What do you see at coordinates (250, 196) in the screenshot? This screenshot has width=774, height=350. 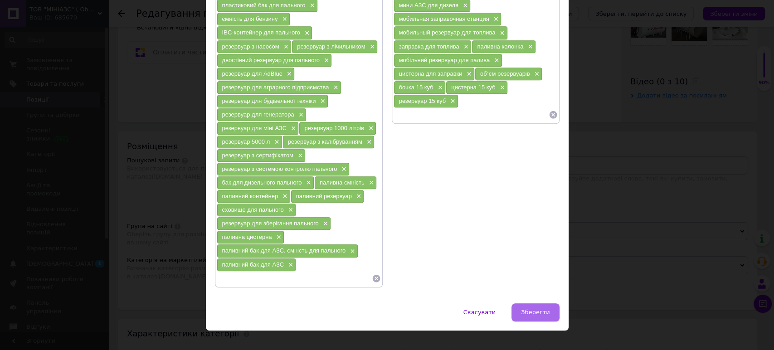 I see `span: паливний контейнер` at bounding box center [250, 196].